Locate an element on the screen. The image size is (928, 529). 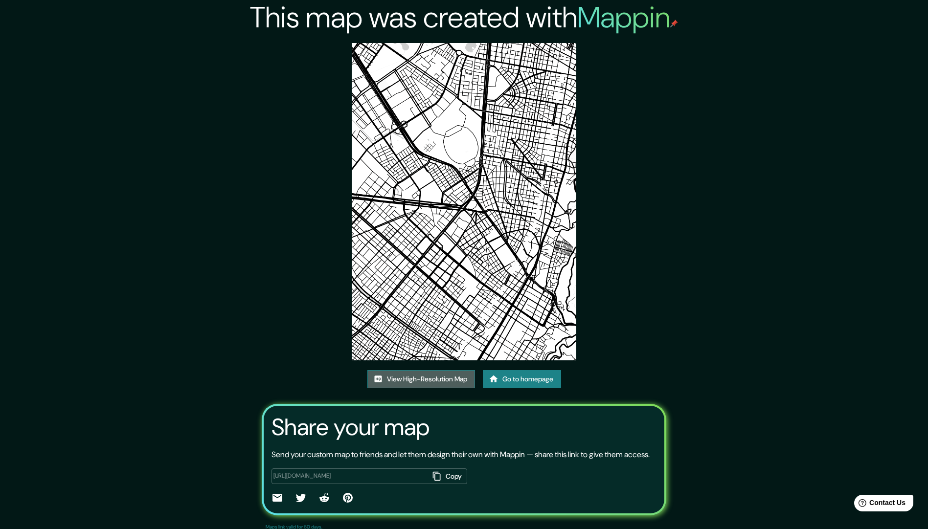
img: created-map is located at coordinates (464, 202).